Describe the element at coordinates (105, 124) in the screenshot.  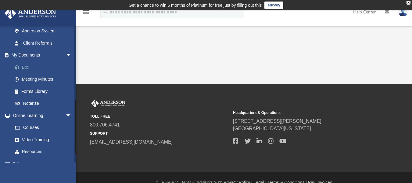
I see `a: 800.706.4741` at that location.